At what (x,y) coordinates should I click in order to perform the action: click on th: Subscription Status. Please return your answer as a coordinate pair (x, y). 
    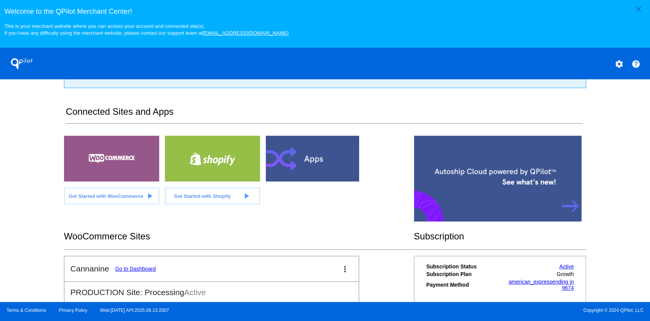
    Looking at the image, I should click on (463, 266).